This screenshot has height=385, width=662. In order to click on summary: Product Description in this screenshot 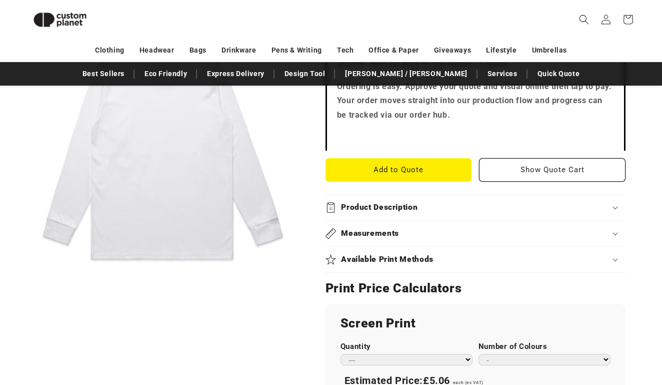, I will do `click(476, 207)`.